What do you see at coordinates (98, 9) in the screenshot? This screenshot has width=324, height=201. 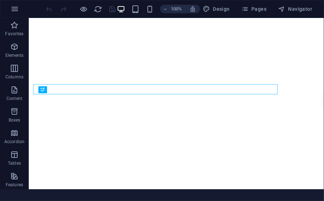 I see `button: reload` at bounding box center [98, 9].